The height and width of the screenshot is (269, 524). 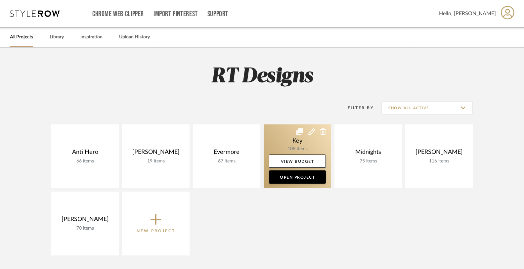 I want to click on a: Open Project, so click(x=297, y=177).